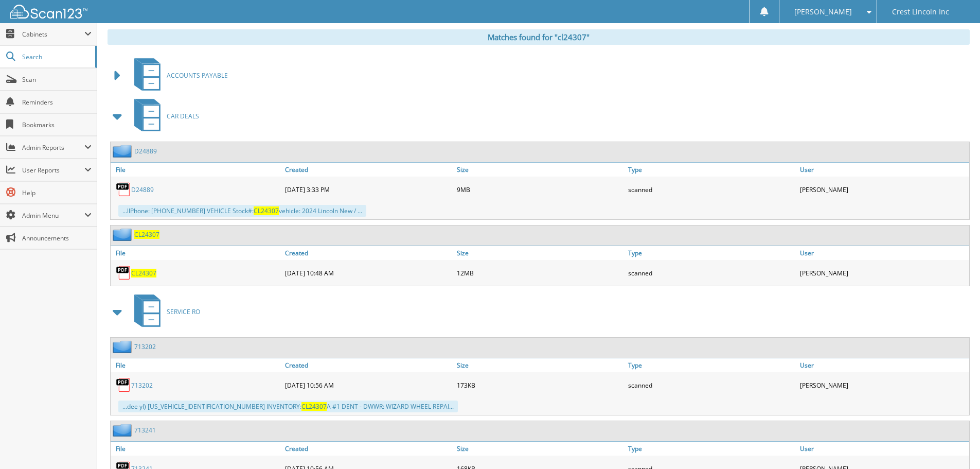  What do you see at coordinates (49, 12) in the screenshot?
I see `img: scan123-logo-white.svg` at bounding box center [49, 12].